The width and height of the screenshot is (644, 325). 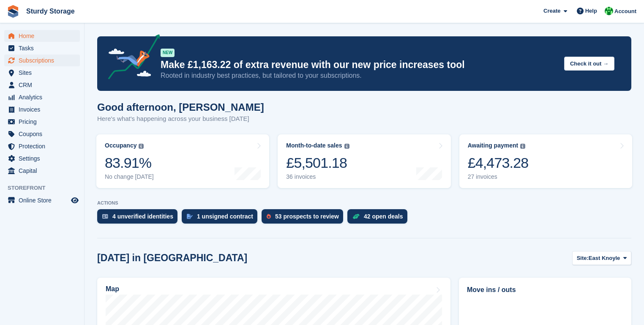 What do you see at coordinates (44, 171) in the screenshot?
I see `span: Capital` at bounding box center [44, 171].